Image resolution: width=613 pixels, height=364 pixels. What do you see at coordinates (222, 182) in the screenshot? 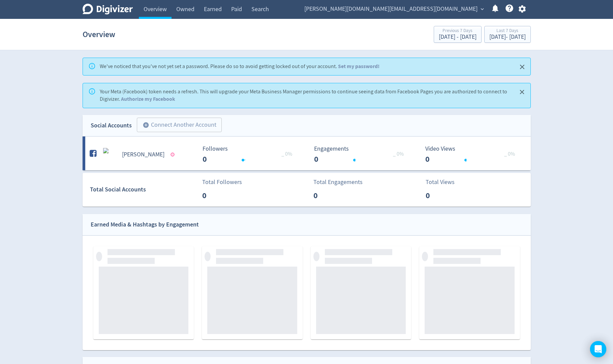
I see `p: Total Followers` at bounding box center [222, 182].